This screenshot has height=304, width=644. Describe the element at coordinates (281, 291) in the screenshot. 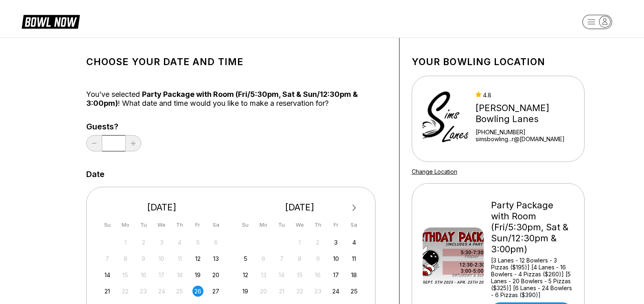

I see `div: Not available Tuesday, October 21st, 2025` at that location.